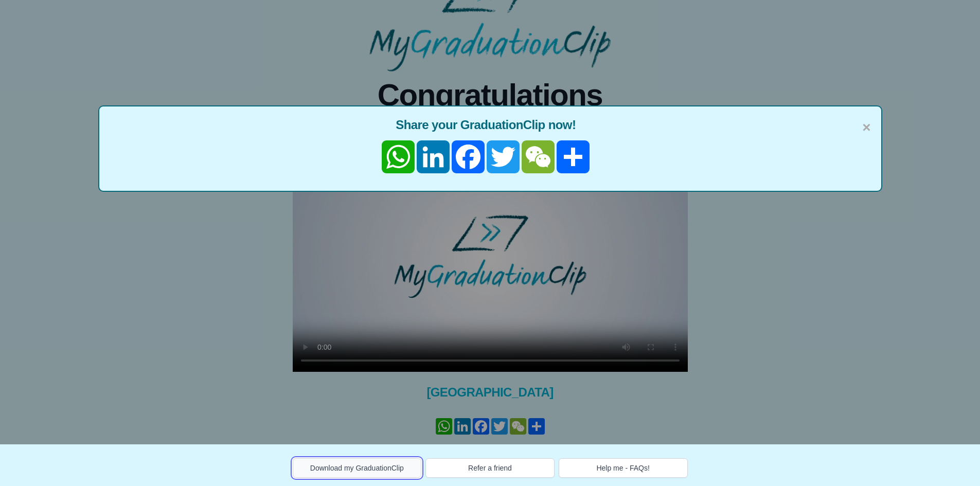  What do you see at coordinates (623, 468) in the screenshot?
I see `button: Help me - FAQs!` at bounding box center [623, 468].